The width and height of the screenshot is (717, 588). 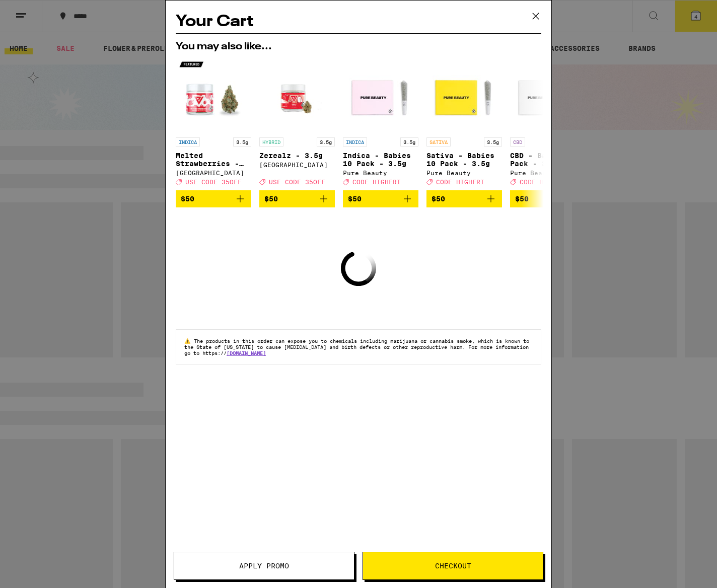 What do you see at coordinates (439, 142) in the screenshot?
I see `p: SATIVA` at bounding box center [439, 142].